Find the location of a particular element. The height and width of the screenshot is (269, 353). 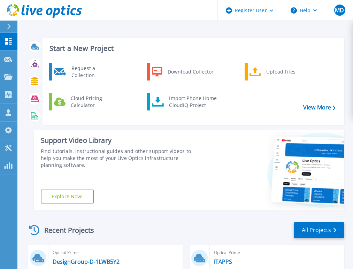

div: Download Collector is located at coordinates (190, 72).